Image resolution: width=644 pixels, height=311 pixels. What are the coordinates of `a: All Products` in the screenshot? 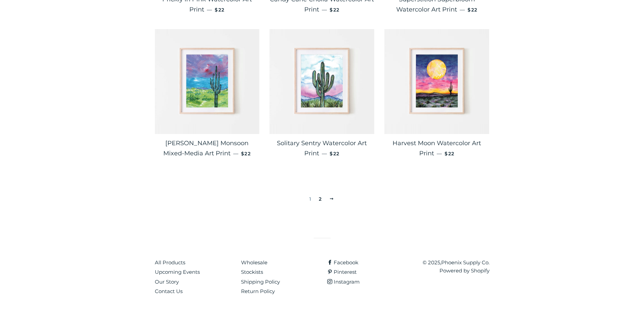 It's located at (170, 262).